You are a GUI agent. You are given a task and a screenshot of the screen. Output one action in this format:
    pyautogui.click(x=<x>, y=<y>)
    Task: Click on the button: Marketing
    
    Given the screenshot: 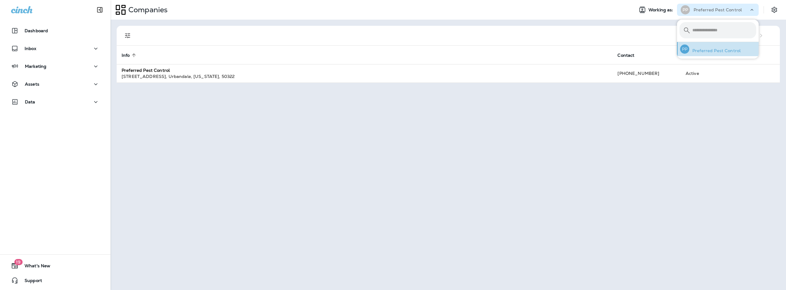 What is the action you would take?
    pyautogui.click(x=55, y=66)
    